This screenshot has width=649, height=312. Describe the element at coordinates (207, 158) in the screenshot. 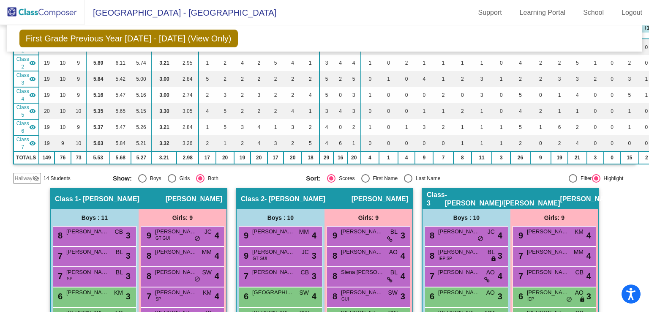

I see `td: 17` at that location.